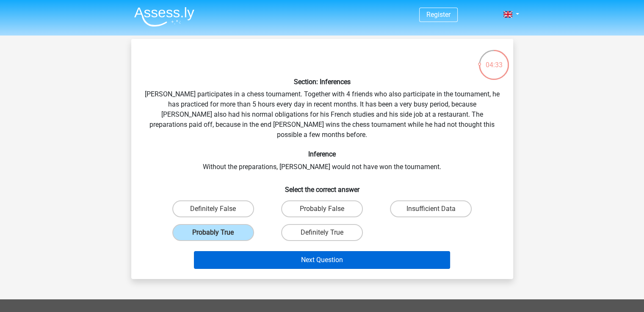 This screenshot has height=312, width=644. Describe the element at coordinates (322, 154) in the screenshot. I see `h6: Inference` at that location.